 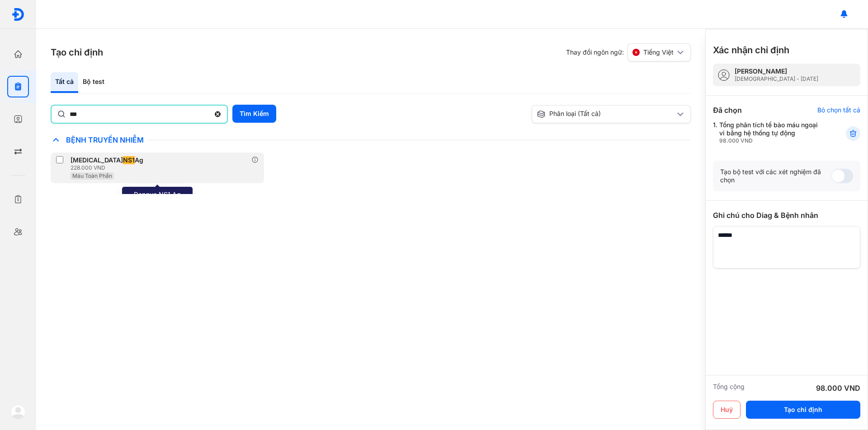 I want to click on div: Tổng cộng, so click(x=729, y=389).